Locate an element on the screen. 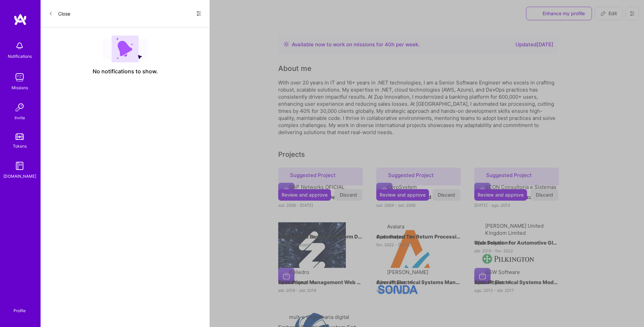 This screenshot has height=327, width=644. img: bell is located at coordinates (19, 46).